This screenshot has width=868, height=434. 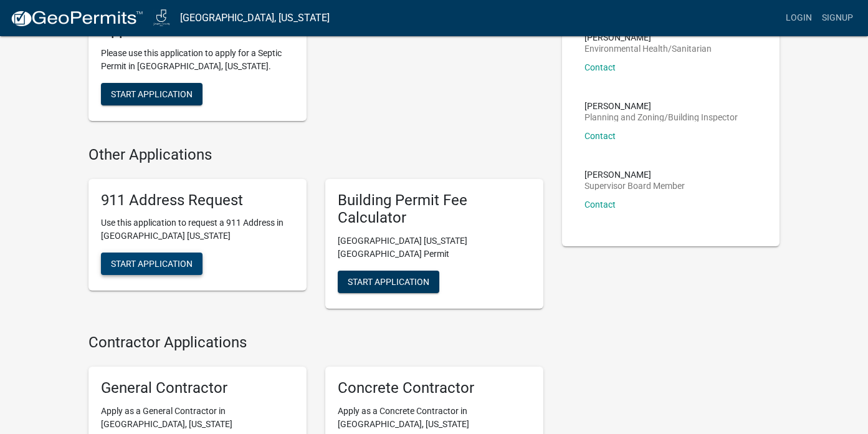 What do you see at coordinates (435, 209) in the screenshot?
I see `h5: Building Permit Fee Calculator` at bounding box center [435, 209].